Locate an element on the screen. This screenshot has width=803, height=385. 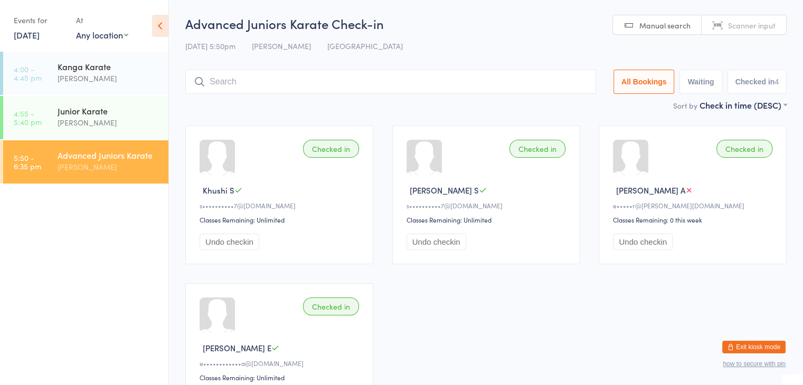
div: Events for is located at coordinates (40, 20).